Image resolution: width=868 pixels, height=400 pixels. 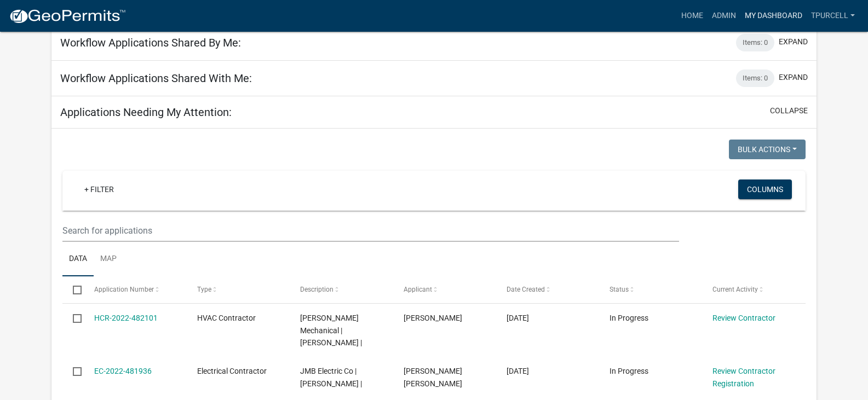 I want to click on span: Date Created, so click(x=526, y=290).